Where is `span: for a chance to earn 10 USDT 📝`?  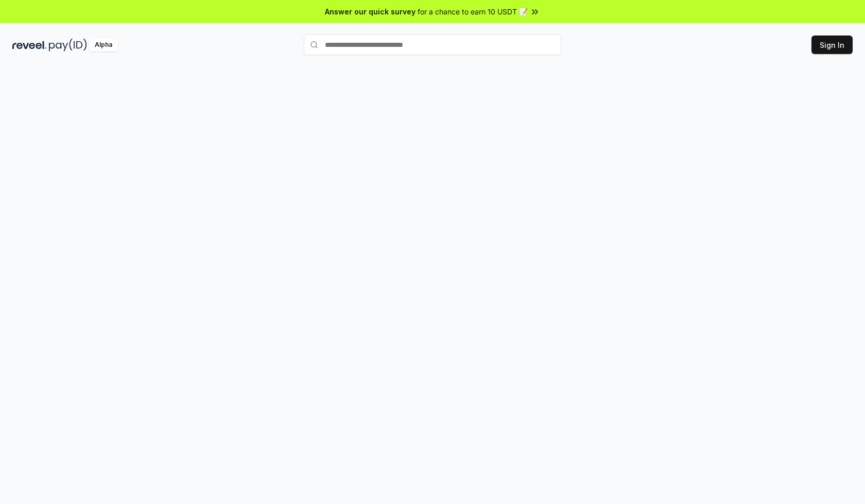 span: for a chance to earn 10 USDT 📝 is located at coordinates (473, 11).